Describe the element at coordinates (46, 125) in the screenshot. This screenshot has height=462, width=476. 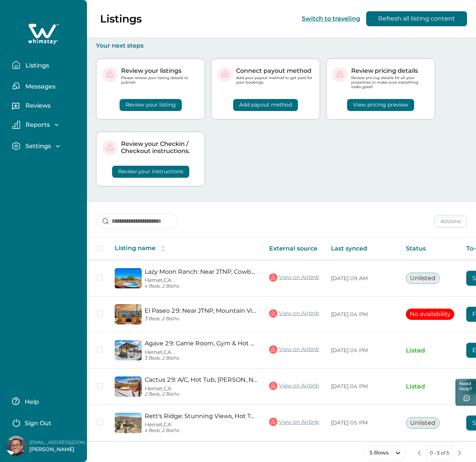
I see `button: Reports` at that location.